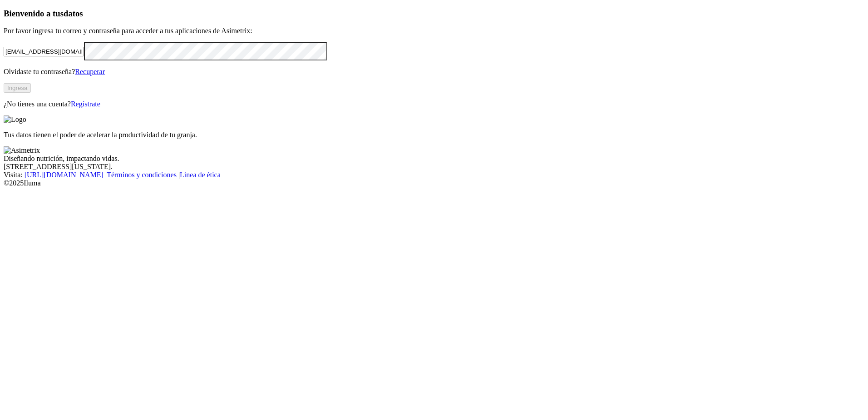 The width and height of the screenshot is (868, 420). What do you see at coordinates (434, 159) in the screenshot?
I see `div: Diseñando nutrición, impactando vidas.` at bounding box center [434, 159].